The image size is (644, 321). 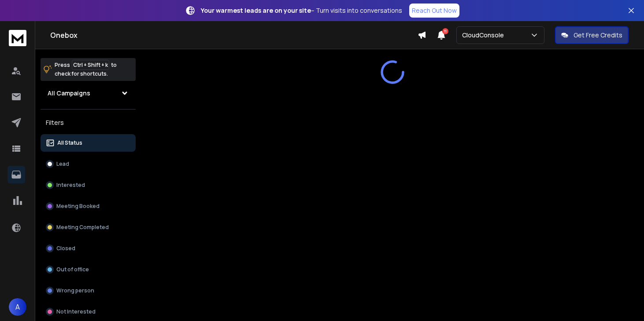 What do you see at coordinates (485, 35) in the screenshot?
I see `p: CloudConsole` at bounding box center [485, 35].